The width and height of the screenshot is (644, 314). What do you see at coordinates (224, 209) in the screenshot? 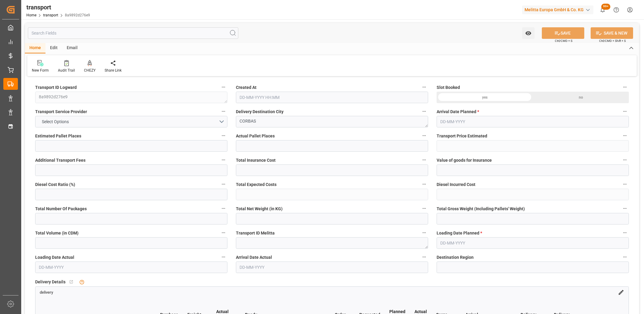
I see `button: Total Number Of Packages` at bounding box center [224, 209].